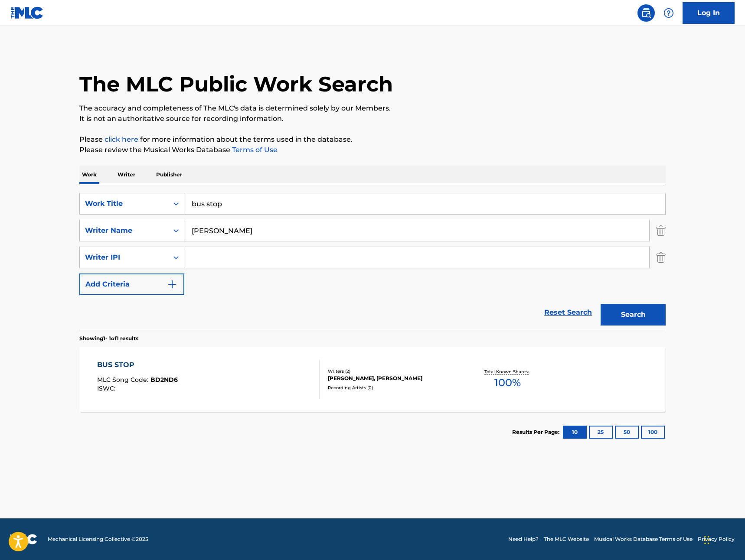 The image size is (745, 560). Describe the element at coordinates (121, 139) in the screenshot. I see `a: click here` at that location.